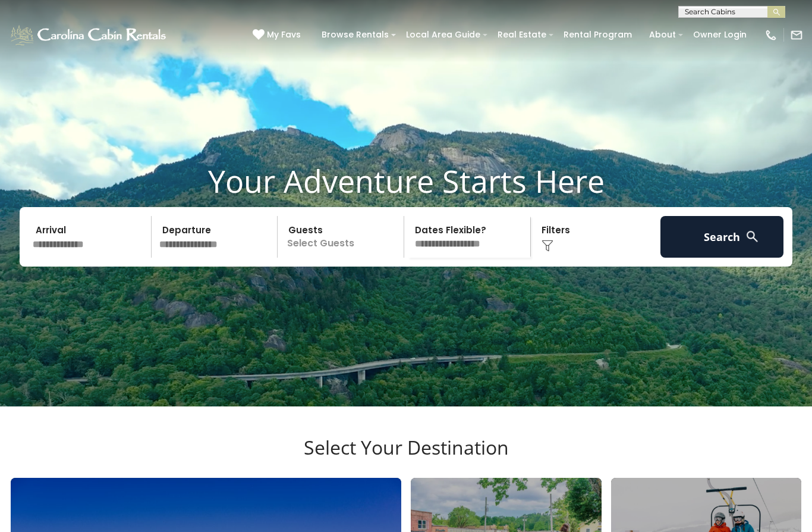 The width and height of the screenshot is (812, 532). I want to click on a: Rental Program, so click(597, 35).